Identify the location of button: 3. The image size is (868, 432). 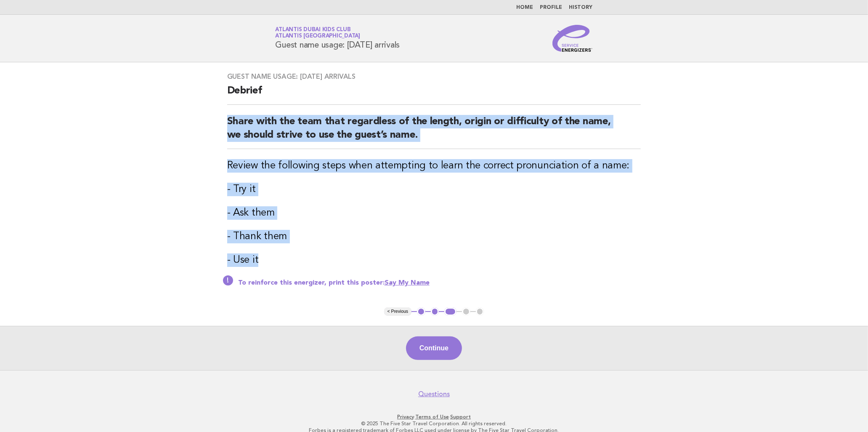
(450, 311).